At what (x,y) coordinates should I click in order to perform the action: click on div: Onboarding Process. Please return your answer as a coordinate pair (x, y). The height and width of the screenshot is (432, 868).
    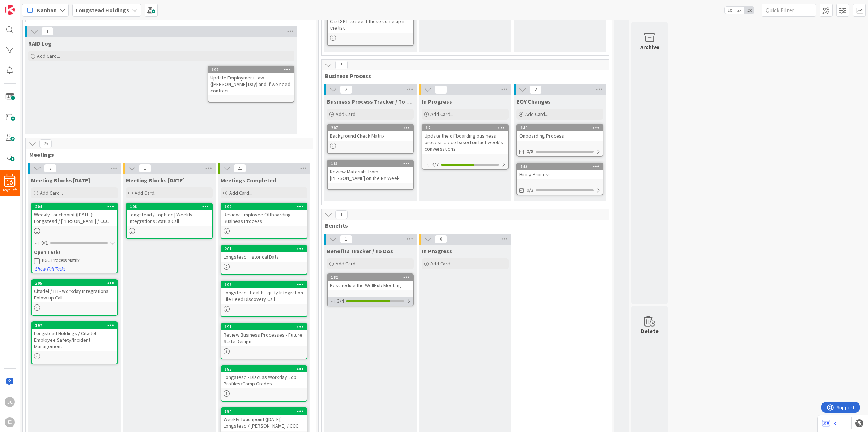
    Looking at the image, I should click on (560, 136).